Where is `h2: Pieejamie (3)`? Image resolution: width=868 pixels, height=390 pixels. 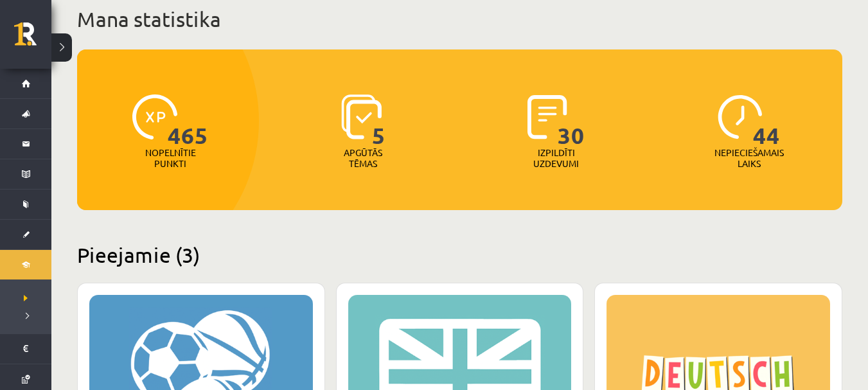 h2: Pieejamie (3) is located at coordinates (460, 254).